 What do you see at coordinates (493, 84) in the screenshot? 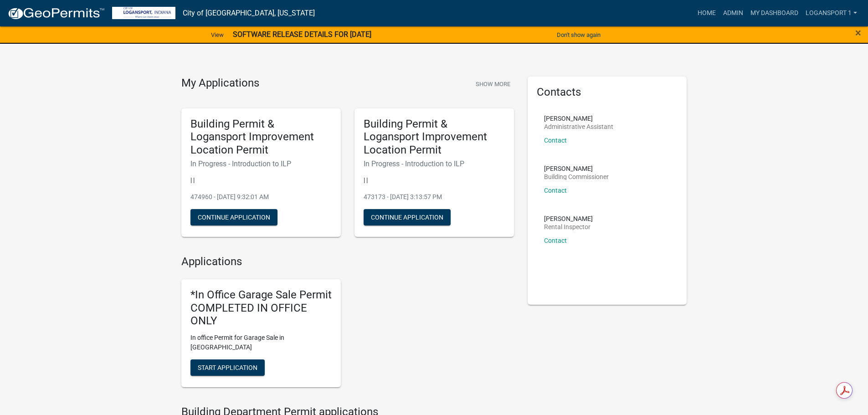
I see `button: Show More` at bounding box center [493, 84].